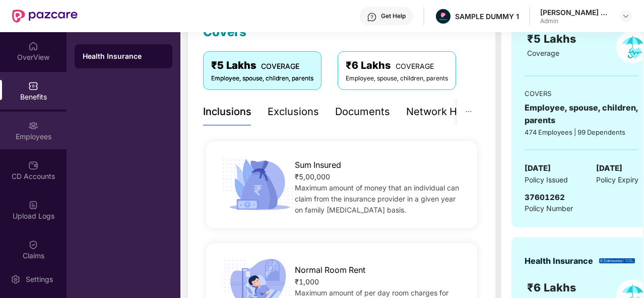  What do you see at coordinates (581, 133) in the screenshot?
I see `div: 474 Employees | 99 Dependents` at bounding box center [581, 133].